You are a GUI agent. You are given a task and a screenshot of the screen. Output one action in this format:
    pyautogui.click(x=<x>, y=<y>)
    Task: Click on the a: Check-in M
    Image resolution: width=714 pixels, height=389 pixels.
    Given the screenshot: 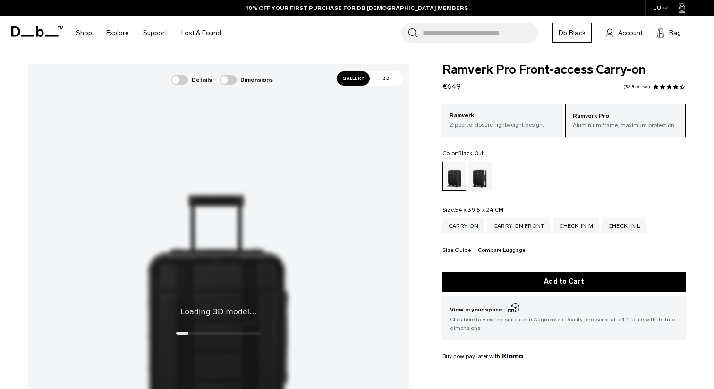 What is the action you would take?
    pyautogui.click(x=576, y=226)
    